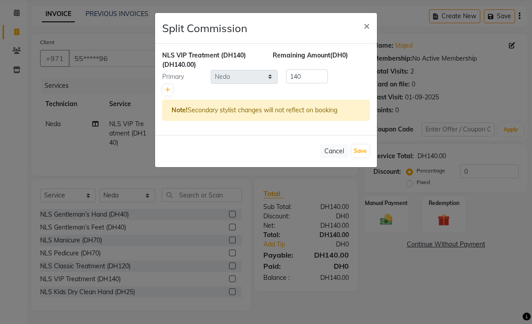 This screenshot has height=324, width=532. I want to click on h4: Split Commission, so click(205, 28).